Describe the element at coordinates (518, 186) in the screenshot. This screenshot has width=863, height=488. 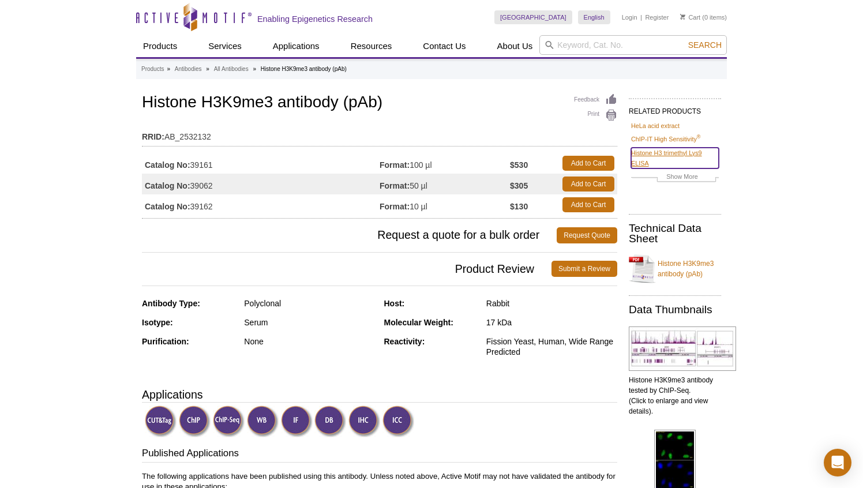
I see `strong: $305` at that location.